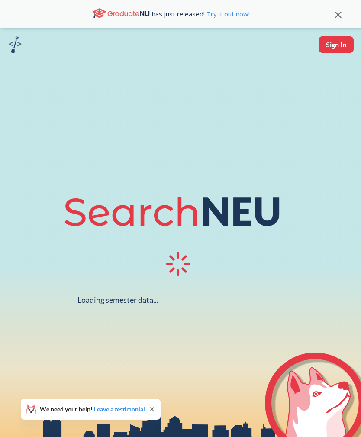 The width and height of the screenshot is (361, 437). What do you see at coordinates (15, 45) in the screenshot?
I see `img: sandbox logo` at bounding box center [15, 45].